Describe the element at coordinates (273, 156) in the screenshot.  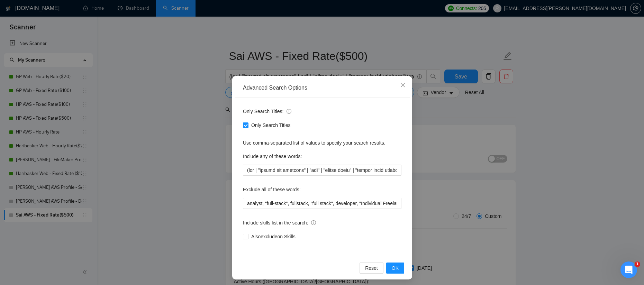
I see `label: Include any of these words:` at that location.